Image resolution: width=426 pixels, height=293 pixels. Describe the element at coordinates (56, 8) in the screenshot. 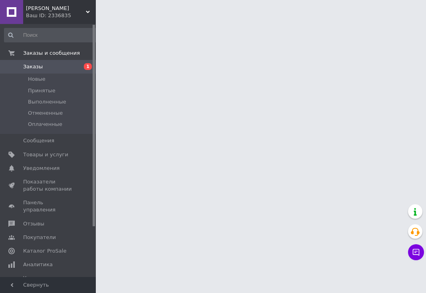

I see `span: ФОП ГАНЕВИЧ` at that location.